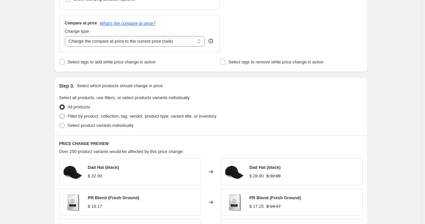  What do you see at coordinates (256, 206) in the screenshot?
I see `div: $ 17.25` at bounding box center [256, 206].